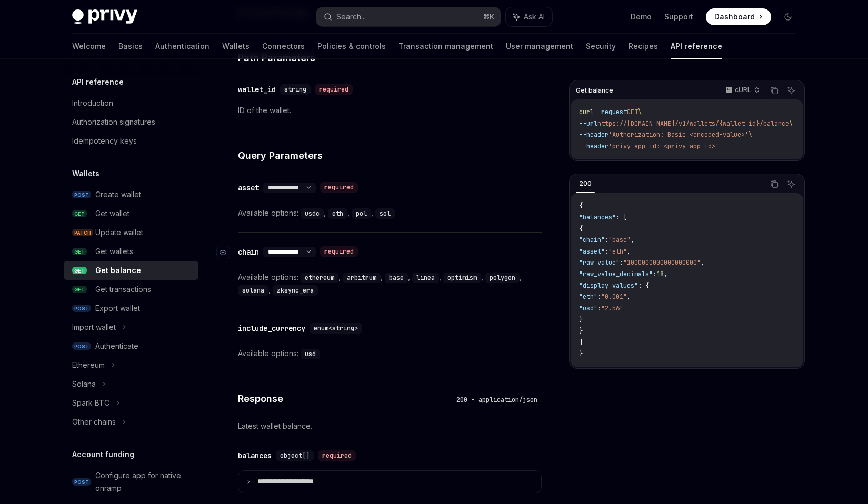  I want to click on h4: Response, so click(345, 398).